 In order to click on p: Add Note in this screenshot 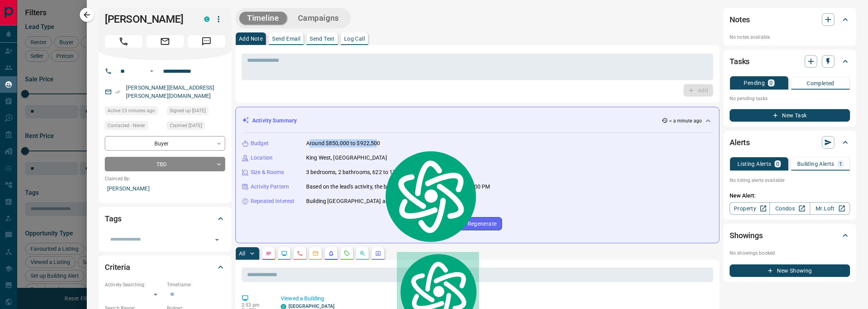, I will do `click(251, 39)`.